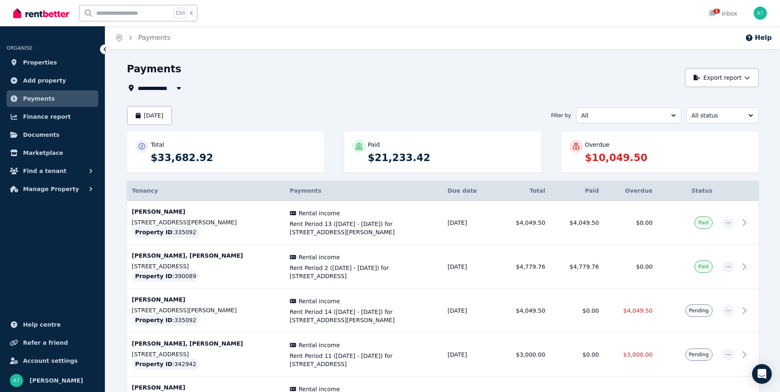 The width and height of the screenshot is (780, 392). I want to click on a: Documents, so click(52, 135).